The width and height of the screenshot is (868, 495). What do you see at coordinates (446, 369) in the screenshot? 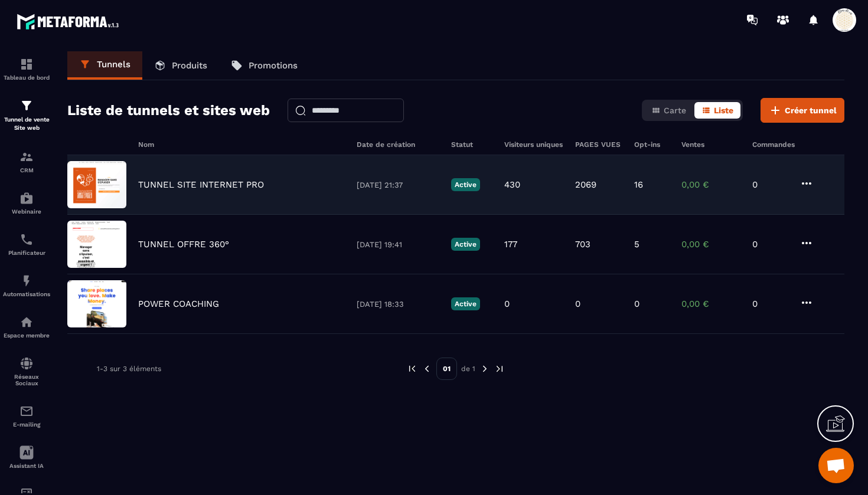
I see `p: 01` at bounding box center [446, 369].